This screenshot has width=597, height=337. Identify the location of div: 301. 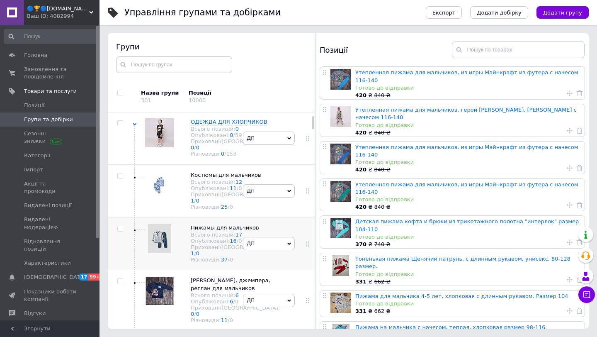
(146, 100).